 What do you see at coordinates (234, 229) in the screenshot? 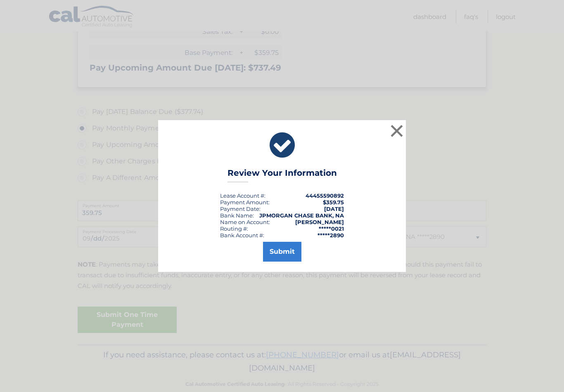
I see `div: Routing #:` at bounding box center [234, 229].